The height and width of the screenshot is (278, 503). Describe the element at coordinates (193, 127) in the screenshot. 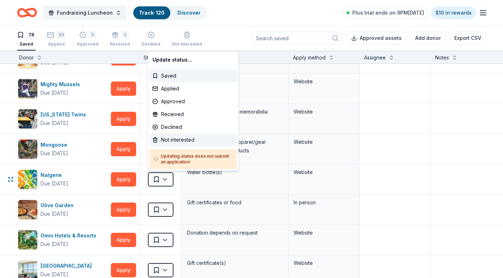

I see `div: Declined` at that location.